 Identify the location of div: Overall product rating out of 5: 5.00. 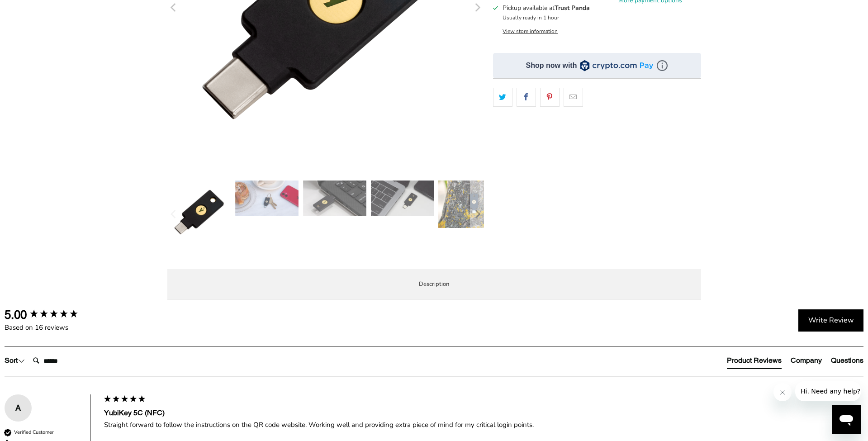
(52, 315).